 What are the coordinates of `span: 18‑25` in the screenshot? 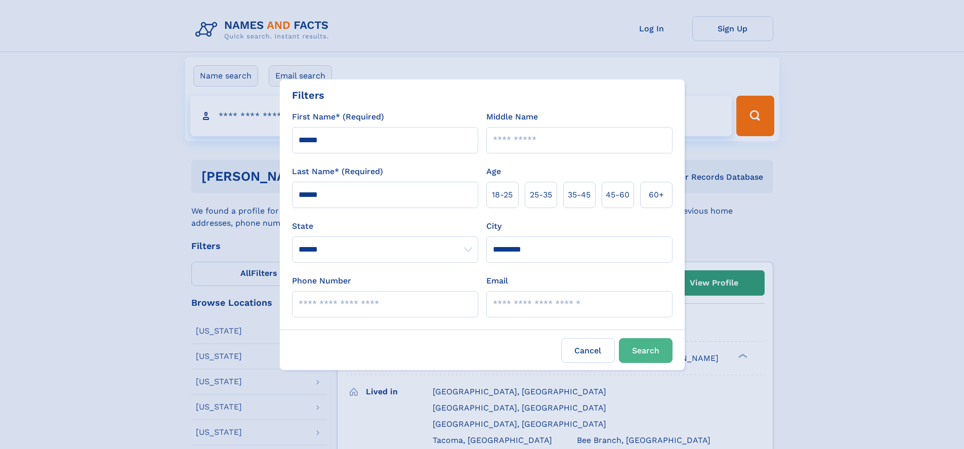 It's located at (502, 195).